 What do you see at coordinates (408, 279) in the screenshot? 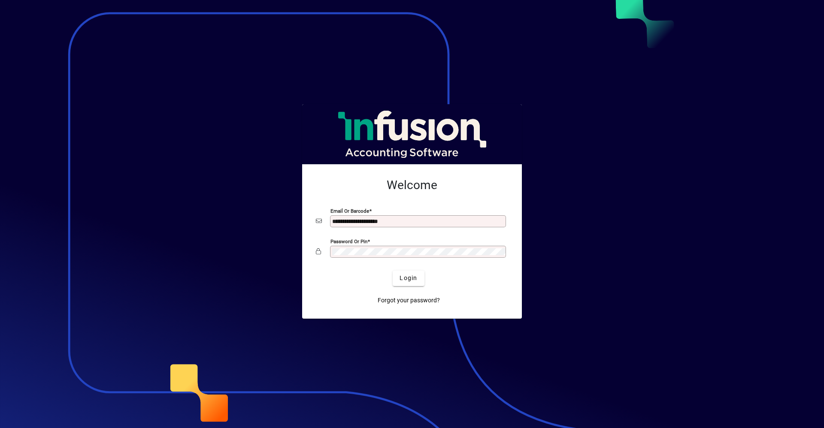
I see `button: Login` at bounding box center [408, 279].